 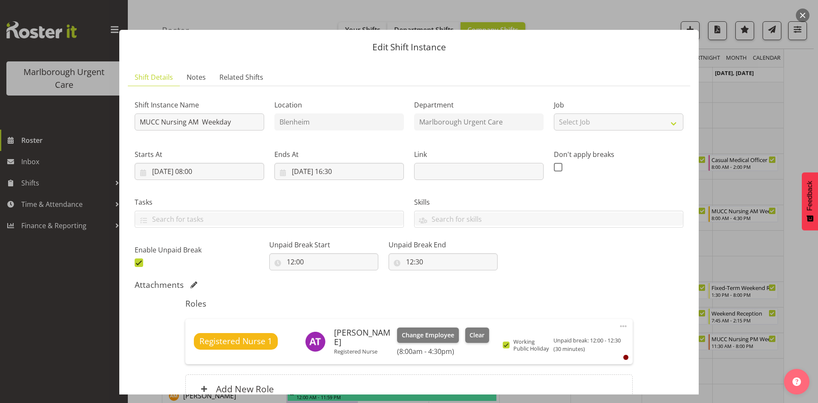 What do you see at coordinates (626, 357) in the screenshot?
I see `div: User is clocked out` at bounding box center [626, 357].